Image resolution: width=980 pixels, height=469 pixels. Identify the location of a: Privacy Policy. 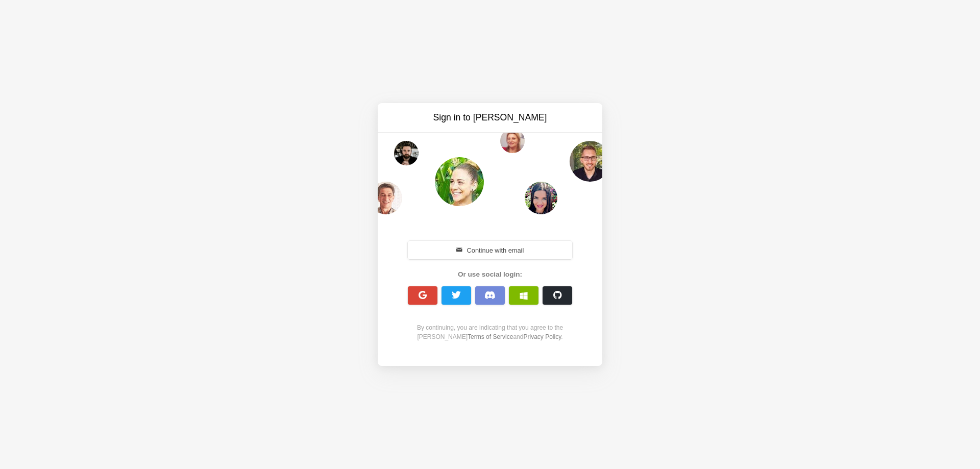
(542, 337).